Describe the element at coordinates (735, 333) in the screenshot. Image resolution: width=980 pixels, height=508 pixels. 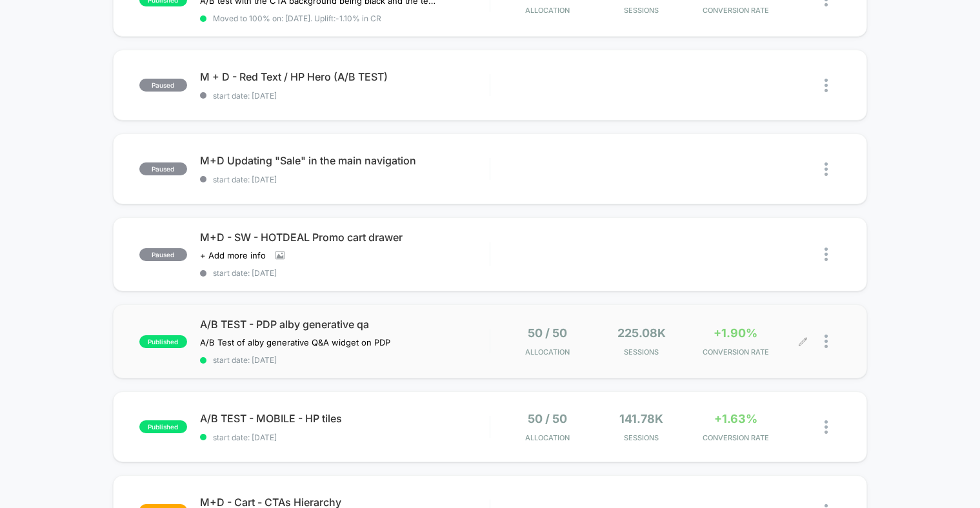
I see `span: +1.90%` at that location.